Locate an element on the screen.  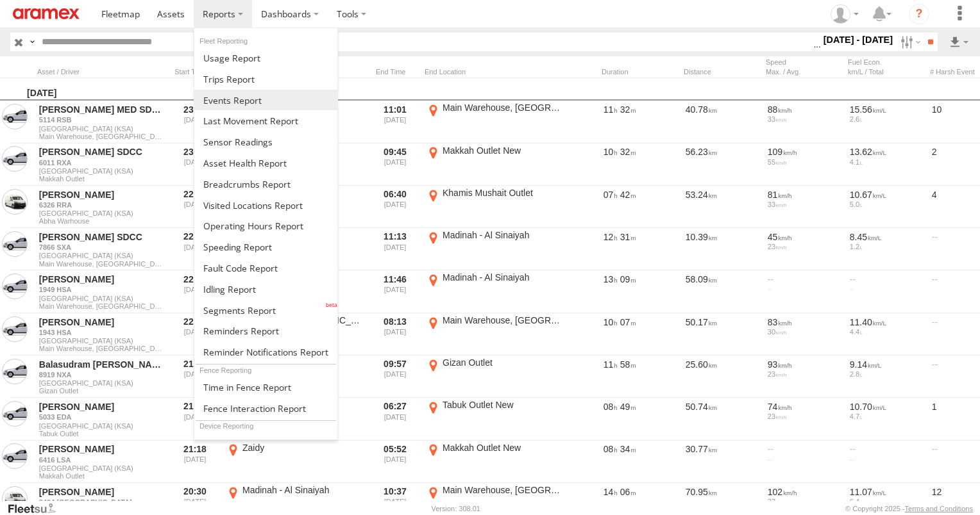
div: 23 is located at coordinates (804, 247).